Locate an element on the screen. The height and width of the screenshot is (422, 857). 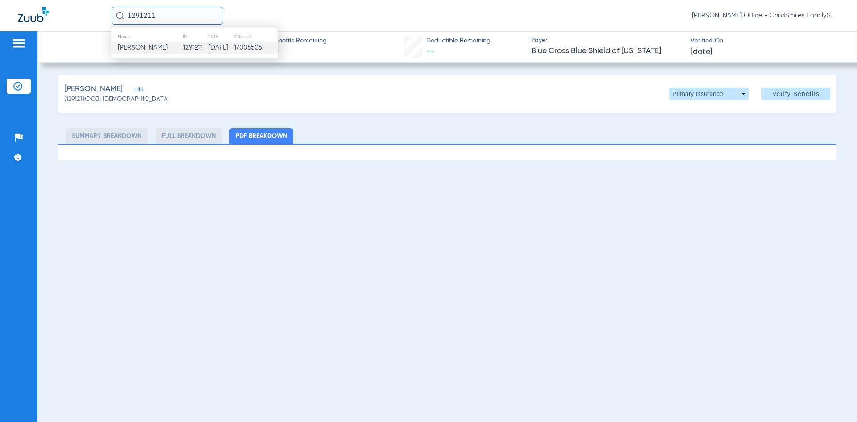
th: Name is located at coordinates (147, 37).